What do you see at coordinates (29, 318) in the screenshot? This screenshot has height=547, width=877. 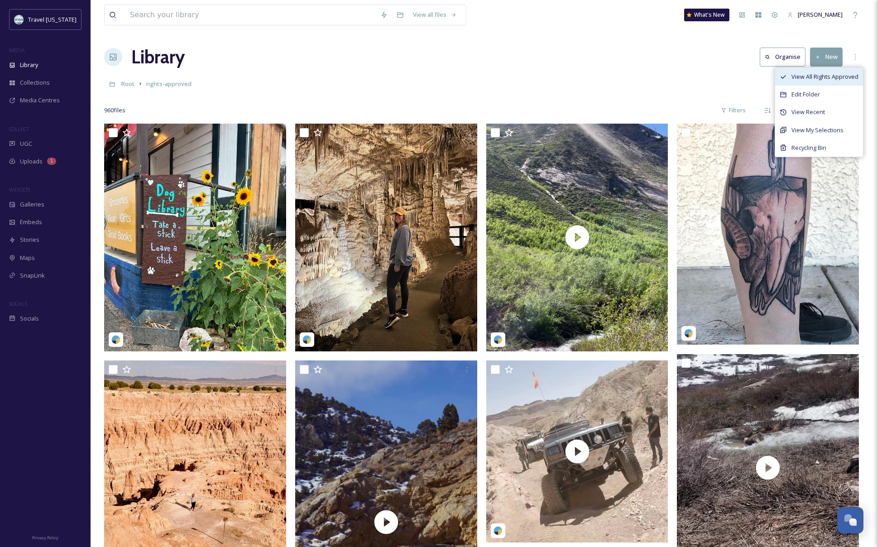 I see `span: Socials` at bounding box center [29, 318].